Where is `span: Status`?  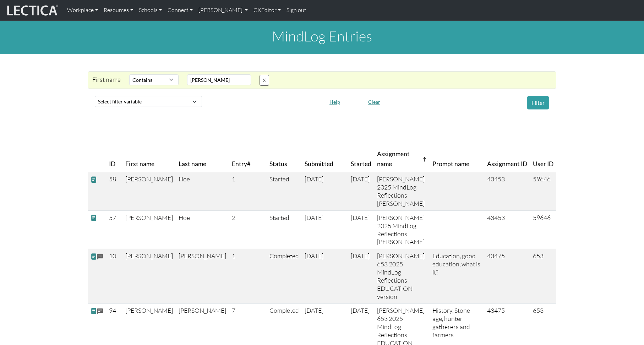
span: Status is located at coordinates (278, 164).